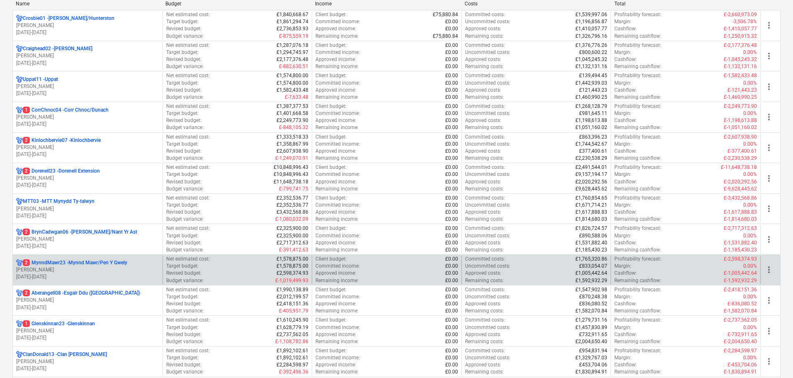  I want to click on div: Name, so click(87, 4).